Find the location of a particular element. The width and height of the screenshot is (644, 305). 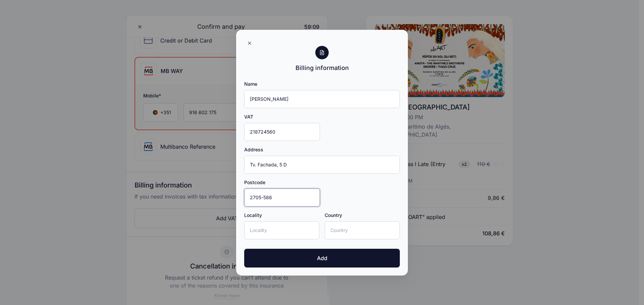

label: Locality is located at coordinates (253, 216).